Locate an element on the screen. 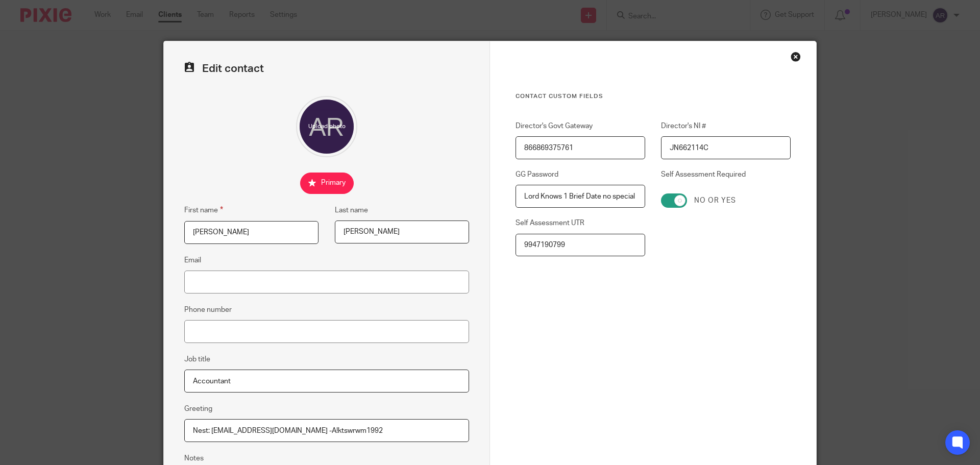  label: Job title is located at coordinates (197, 360).